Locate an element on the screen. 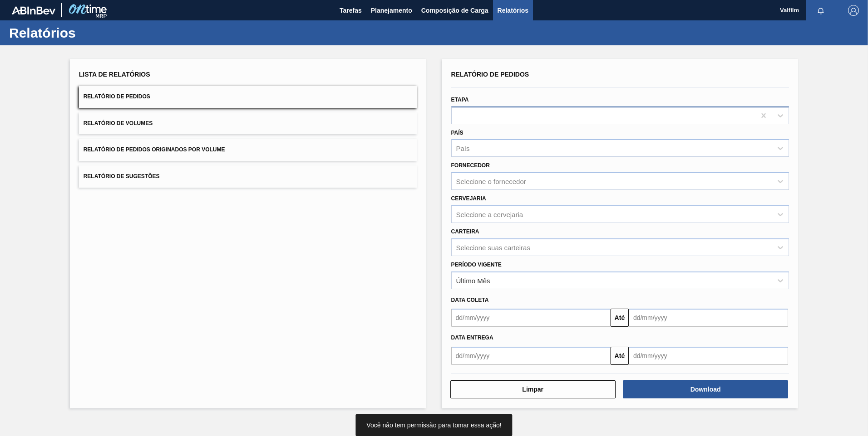 The width and height of the screenshot is (868, 436). div: Selecione a cervejaria is located at coordinates (490, 214).